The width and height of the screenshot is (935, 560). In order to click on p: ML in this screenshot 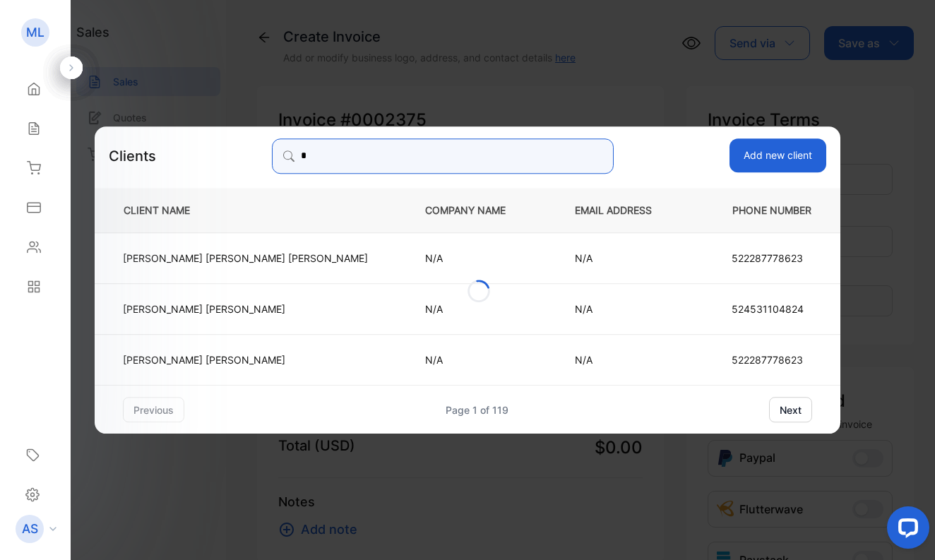, I will do `click(35, 33)`.